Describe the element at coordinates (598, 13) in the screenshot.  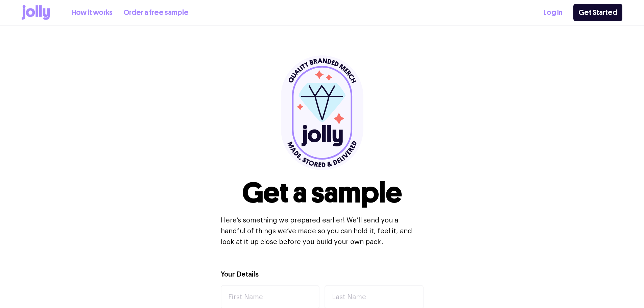
I see `a: Get Started` at that location.